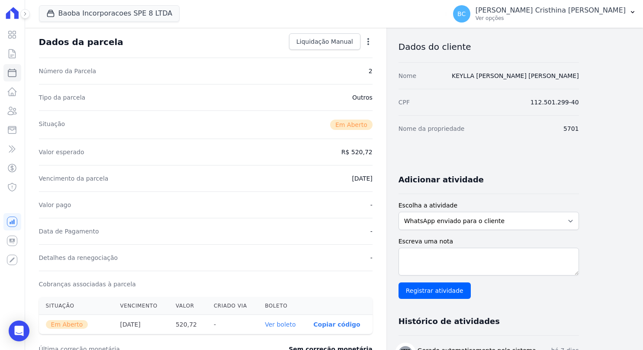  What do you see at coordinates (76, 306) in the screenshot?
I see `th: Situação` at bounding box center [76, 306].